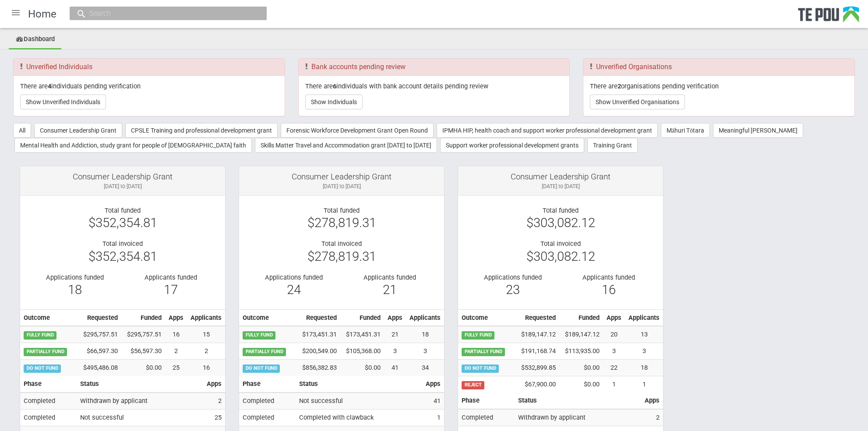  What do you see at coordinates (357, 130) in the screenshot?
I see `button: Forensic Workforce Development Grant Open Round` at bounding box center [357, 130].